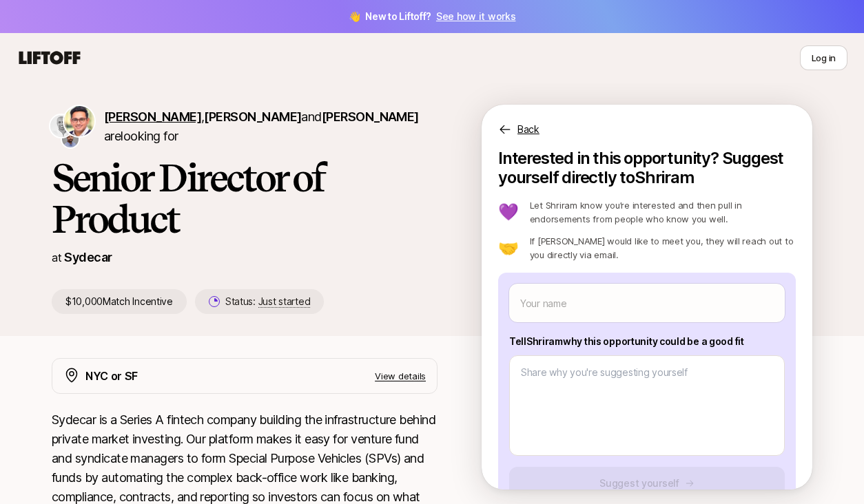 This screenshot has height=504, width=864. Describe the element at coordinates (648, 341) in the screenshot. I see `p: Tell Shriram why this opportunity could be a good fit` at that location.